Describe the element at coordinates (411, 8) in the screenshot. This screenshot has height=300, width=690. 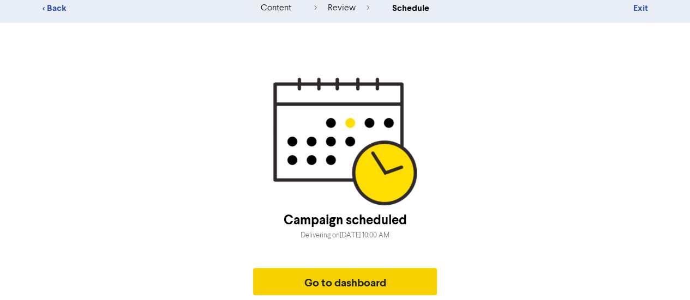
I see `div: schedule` at that location.